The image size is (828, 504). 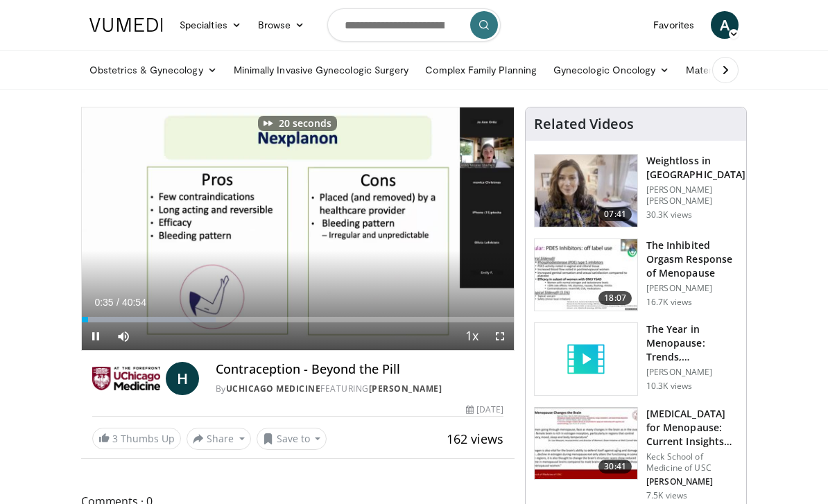 I want to click on a: A, so click(x=724, y=25).